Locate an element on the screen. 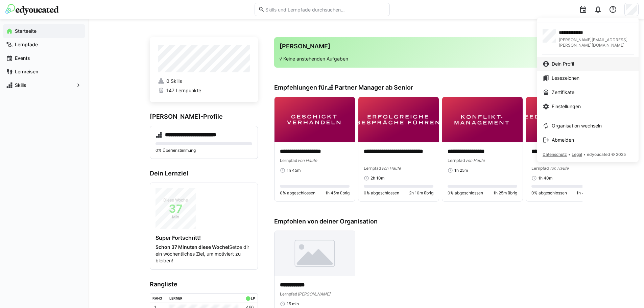 This screenshot has height=308, width=644. span: Dein Profil is located at coordinates (563, 64).